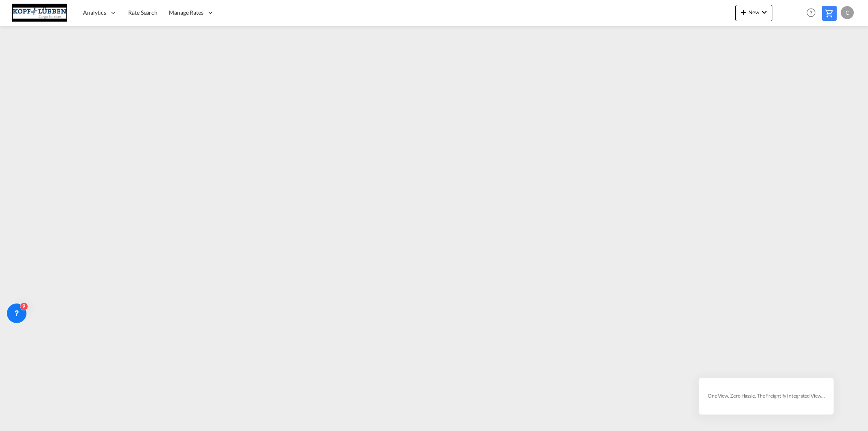 The height and width of the screenshot is (431, 868). I want to click on div: Help, so click(813, 13).